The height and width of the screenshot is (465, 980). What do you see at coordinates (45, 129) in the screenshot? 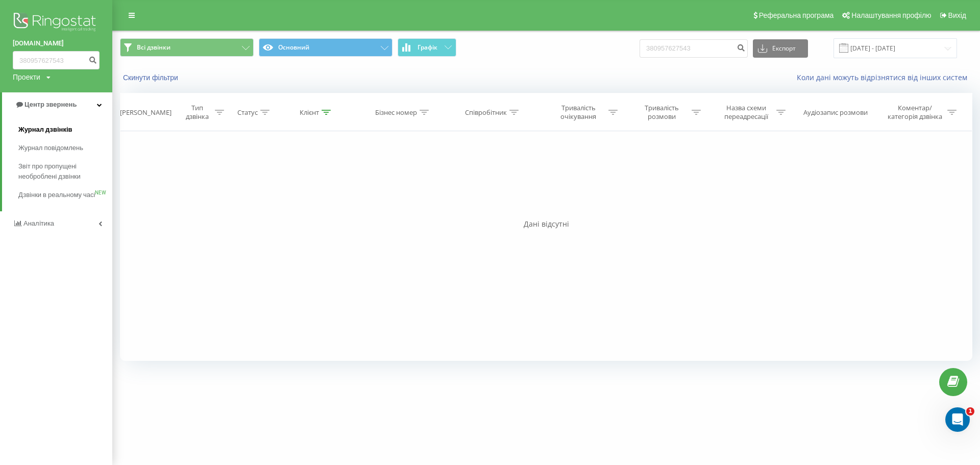
I see `span: Журнал дзвінків` at bounding box center [45, 129].